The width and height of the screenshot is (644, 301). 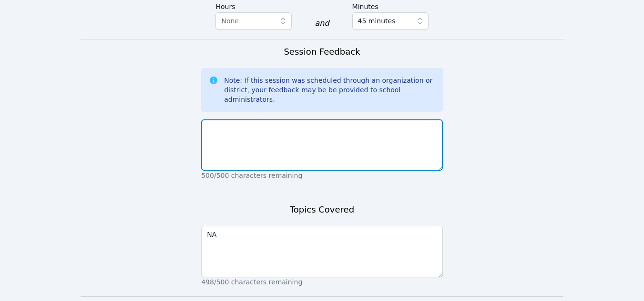 I want to click on p: 498/500 characters remaining, so click(x=322, y=282).